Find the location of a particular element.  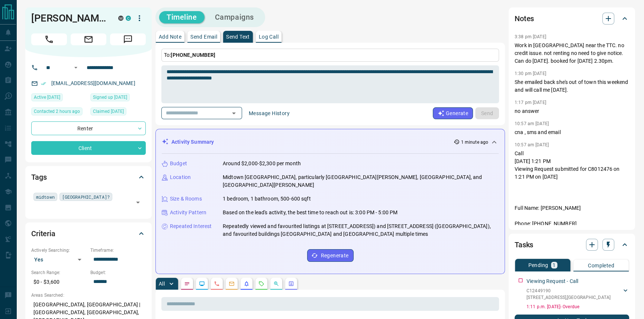

p: Timeframe: is located at coordinates (118, 250).